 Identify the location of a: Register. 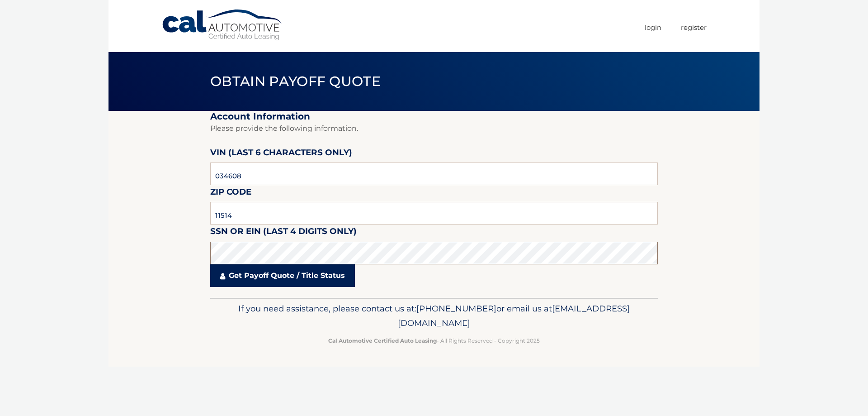
(693, 27).